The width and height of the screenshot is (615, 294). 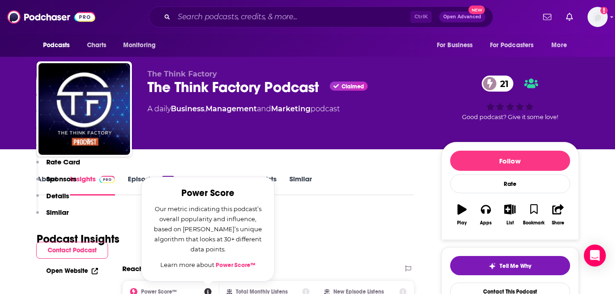 I want to click on a: Marketing, so click(x=291, y=109).